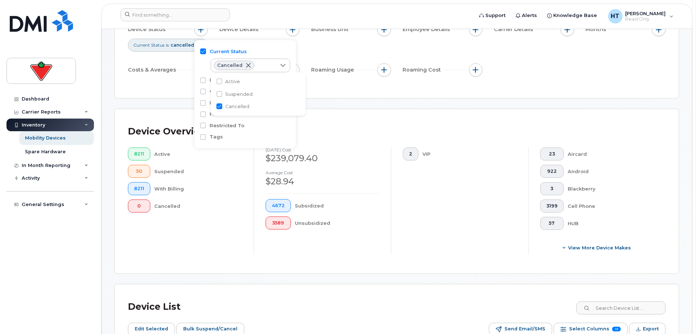  I want to click on div: Suspended, so click(198, 171).